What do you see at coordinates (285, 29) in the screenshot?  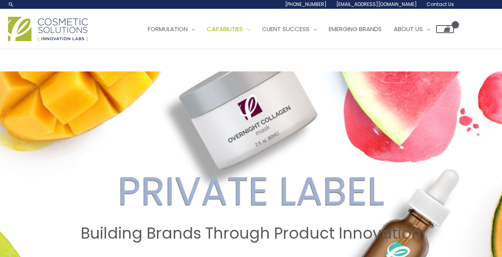 I see `span: Client Success` at bounding box center [285, 29].